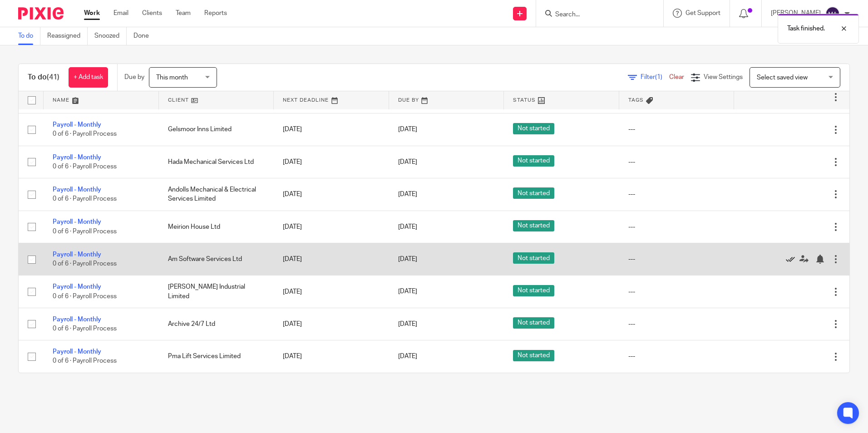  I want to click on span: Filter, so click(654, 77).